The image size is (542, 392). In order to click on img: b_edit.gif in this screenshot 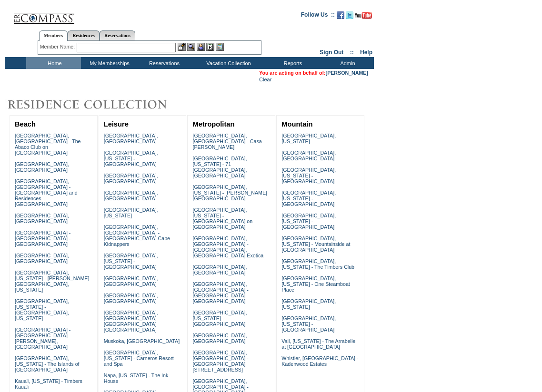, I will do `click(182, 47)`.